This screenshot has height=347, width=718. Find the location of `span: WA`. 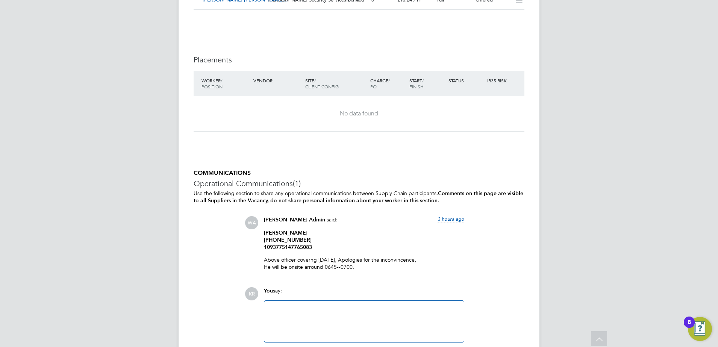

span: WA is located at coordinates (251, 222).